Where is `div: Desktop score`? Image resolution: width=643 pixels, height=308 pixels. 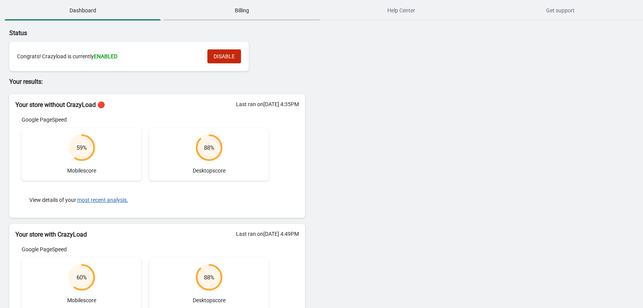
div: Desktop score is located at coordinates (209, 154).